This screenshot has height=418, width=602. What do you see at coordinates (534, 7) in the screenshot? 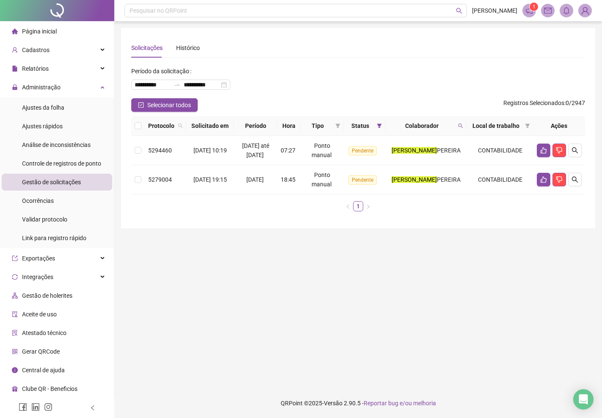
I see `sup: 1` at bounding box center [534, 7].